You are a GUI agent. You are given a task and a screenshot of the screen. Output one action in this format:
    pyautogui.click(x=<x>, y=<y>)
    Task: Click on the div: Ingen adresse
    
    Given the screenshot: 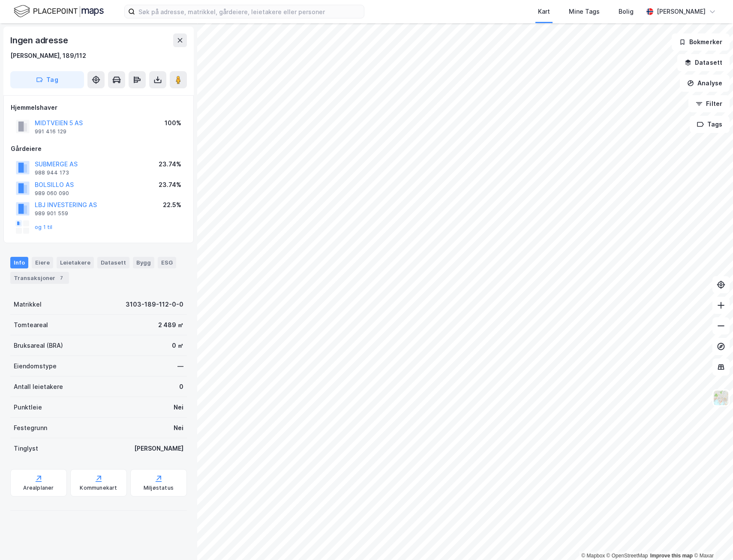 What is the action you would take?
    pyautogui.click(x=39, y=40)
    